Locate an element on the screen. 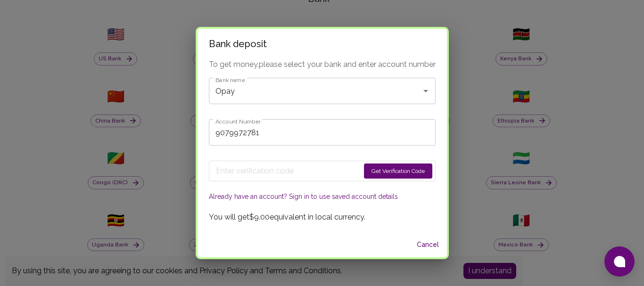 The width and height of the screenshot is (644, 286). h2: Bank deposit is located at coordinates (322, 44).